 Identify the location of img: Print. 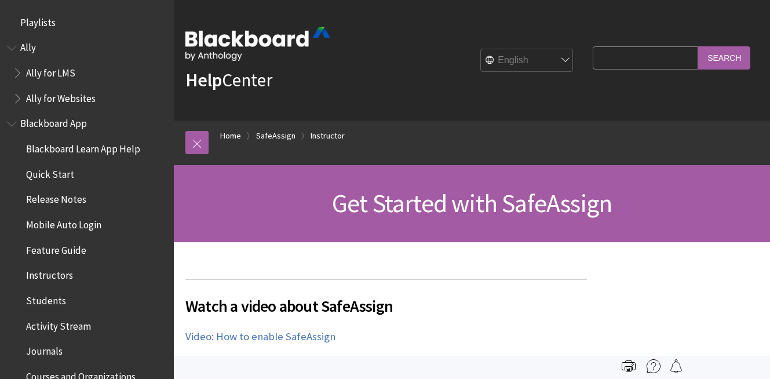
(628, 366).